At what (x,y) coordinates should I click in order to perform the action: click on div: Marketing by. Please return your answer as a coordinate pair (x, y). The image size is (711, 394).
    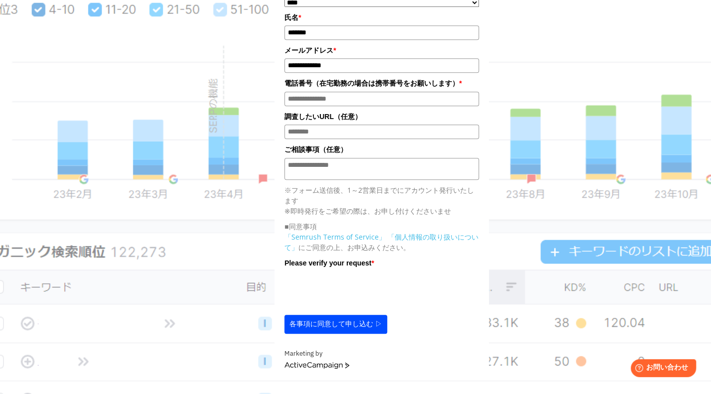
    Looking at the image, I should click on (381, 354).